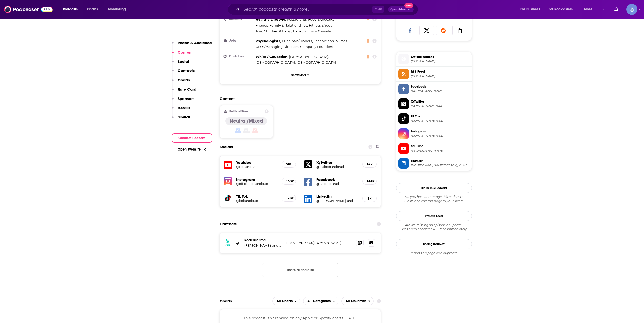  Describe the element at coordinates (299, 75) in the screenshot. I see `p: Show More` at that location.